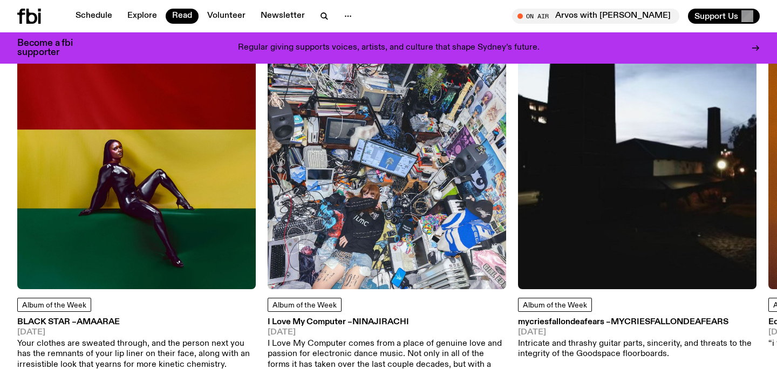 The width and height of the screenshot is (777, 369). Describe the element at coordinates (182, 16) in the screenshot. I see `a: Read` at that location.